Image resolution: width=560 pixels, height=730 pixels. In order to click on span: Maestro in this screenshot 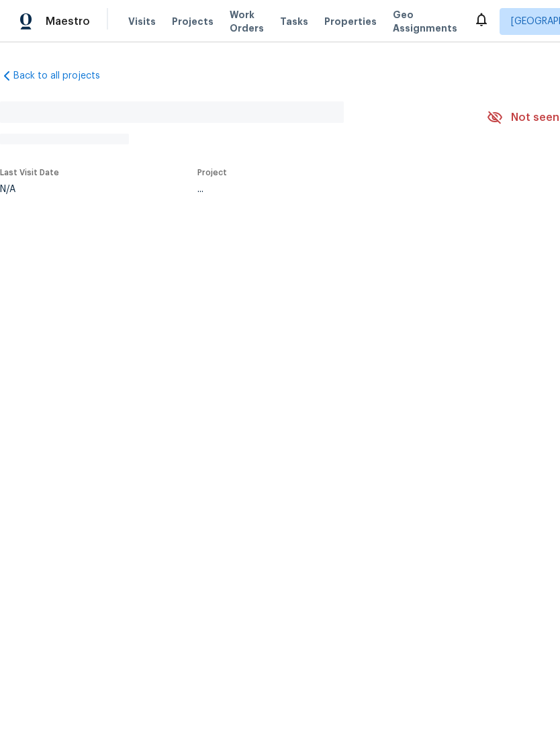, I will do `click(68, 21)`.